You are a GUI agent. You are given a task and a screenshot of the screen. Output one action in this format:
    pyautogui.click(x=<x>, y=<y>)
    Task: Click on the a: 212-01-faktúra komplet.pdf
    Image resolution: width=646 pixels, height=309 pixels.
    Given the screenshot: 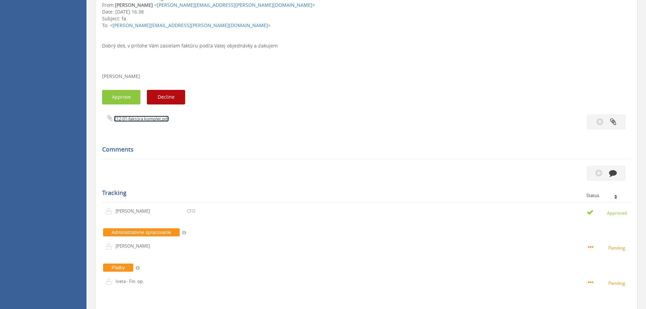 What is the action you would take?
    pyautogui.click(x=141, y=119)
    